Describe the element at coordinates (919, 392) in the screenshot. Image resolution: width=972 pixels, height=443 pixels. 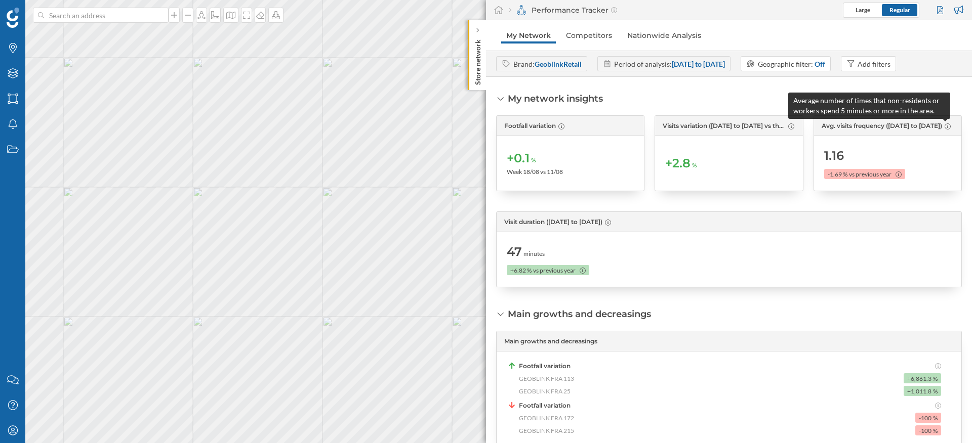
I see `span: +1,011.8` at that location.